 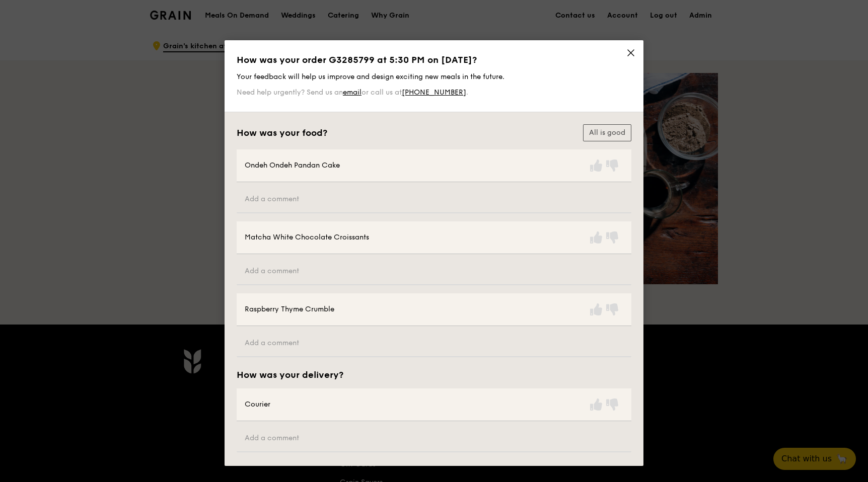 What do you see at coordinates (257, 404) in the screenshot?
I see `div: Courier` at bounding box center [257, 404].